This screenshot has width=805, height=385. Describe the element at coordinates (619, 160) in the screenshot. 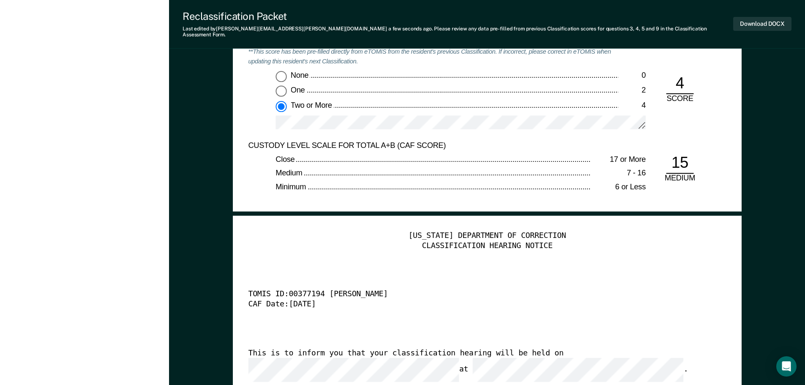

I see `div: 17 or More` at that location.